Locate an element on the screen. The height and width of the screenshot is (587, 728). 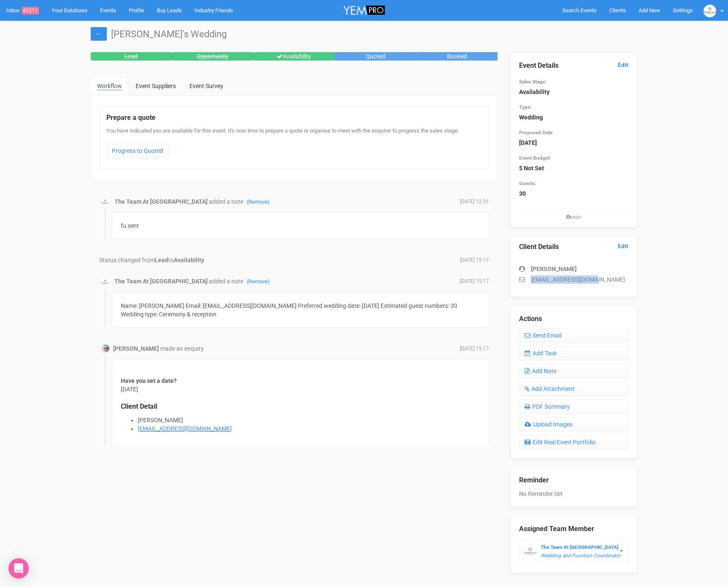
small: Type: is located at coordinates (525, 107).